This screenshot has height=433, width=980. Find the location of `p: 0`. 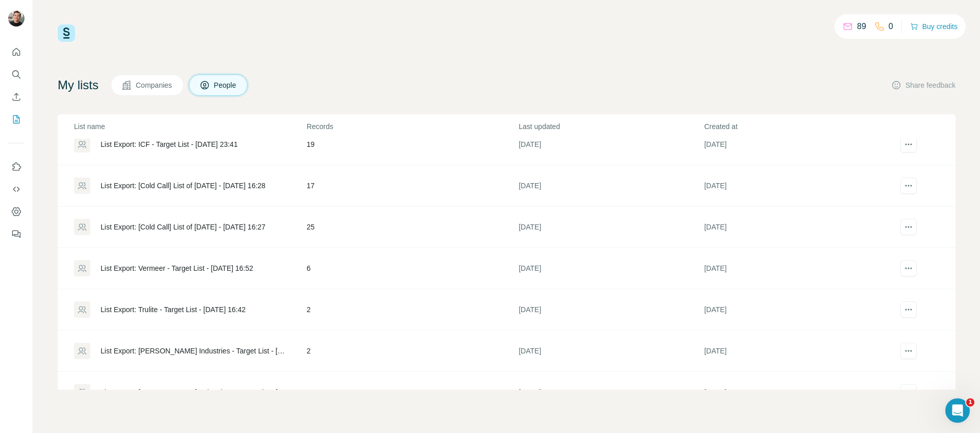

p: 0 is located at coordinates (891, 27).